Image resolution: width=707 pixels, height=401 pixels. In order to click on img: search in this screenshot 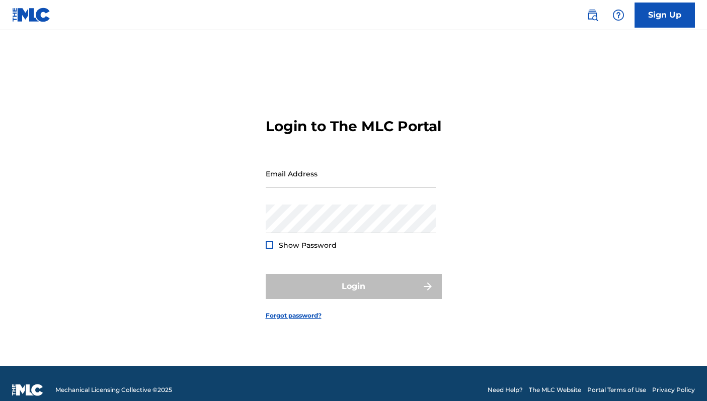, I will do `click(592, 15)`.